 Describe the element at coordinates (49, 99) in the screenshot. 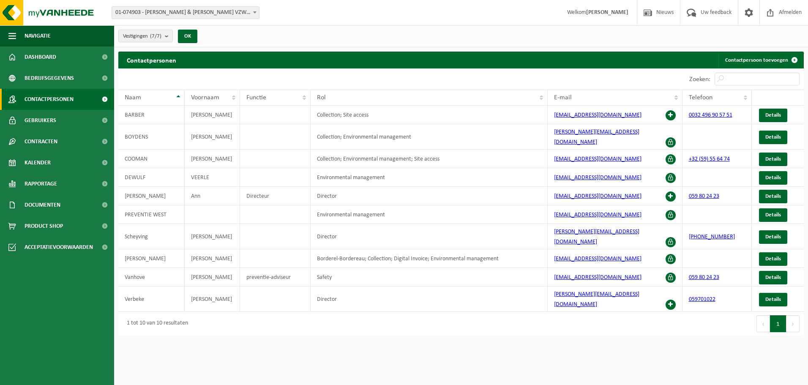

I see `span: Contactpersonen` at that location.